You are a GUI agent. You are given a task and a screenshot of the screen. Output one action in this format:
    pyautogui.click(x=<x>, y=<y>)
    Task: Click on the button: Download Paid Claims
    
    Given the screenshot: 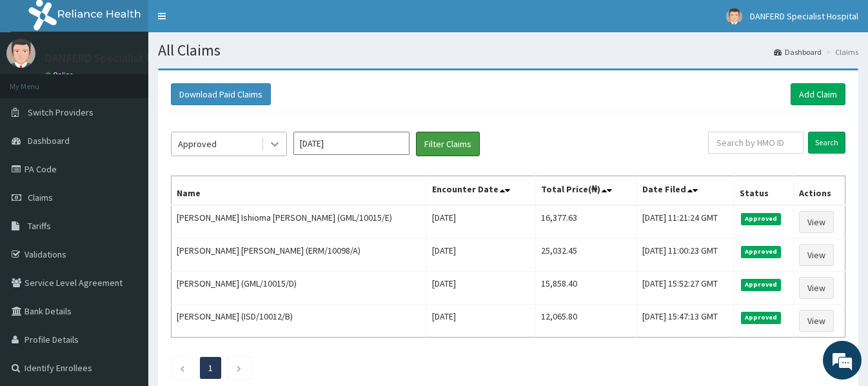 What is the action you would take?
    pyautogui.click(x=221, y=94)
    